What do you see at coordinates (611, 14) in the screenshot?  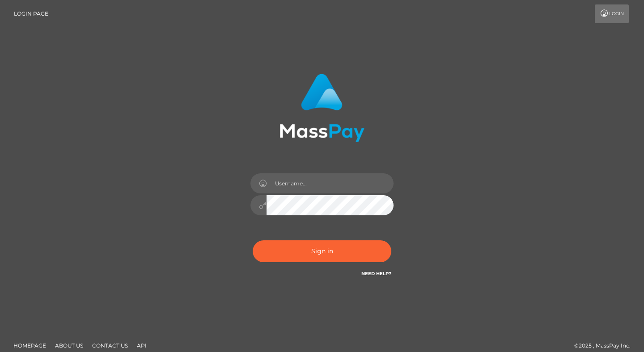 I see `a: Login` at bounding box center [611, 14].